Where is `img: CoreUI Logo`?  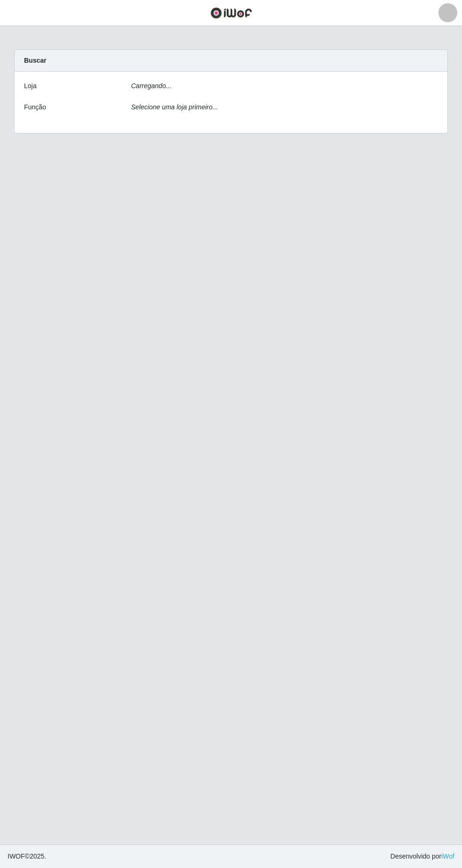
img: CoreUI Logo is located at coordinates (231, 12).